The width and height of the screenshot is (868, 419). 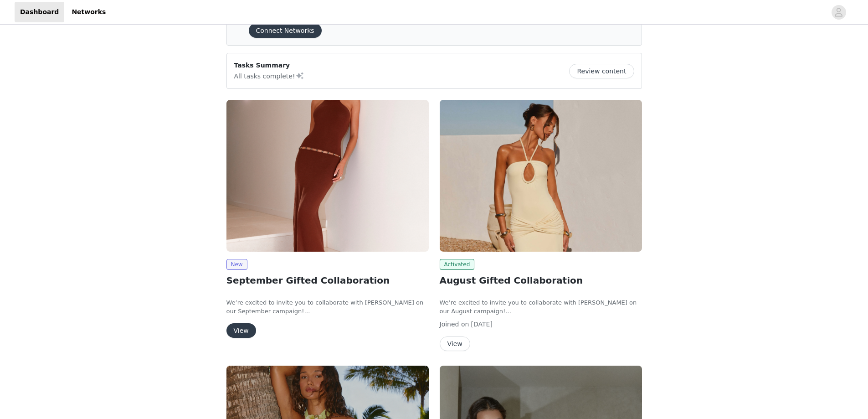 I want to click on div: avatar, so click(x=839, y=12).